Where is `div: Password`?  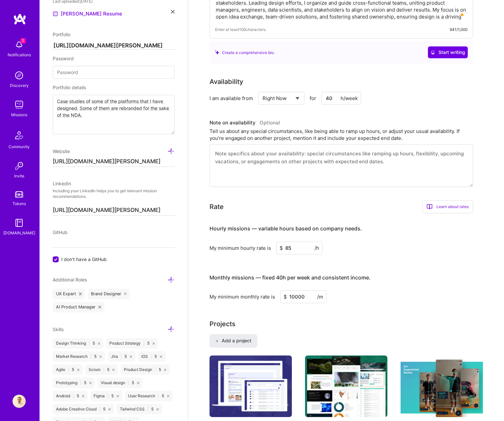
div: Password is located at coordinates (114, 58).